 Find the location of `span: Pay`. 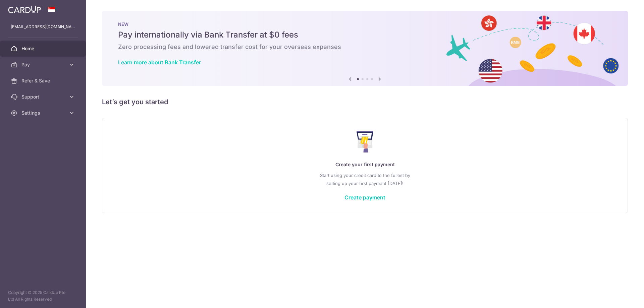

span: Pay is located at coordinates (43, 64).